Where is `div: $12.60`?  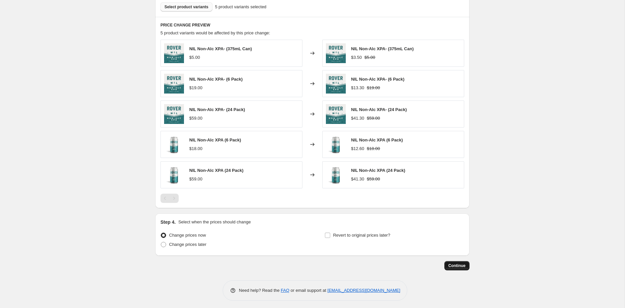
div: $12.60 is located at coordinates (358, 149).